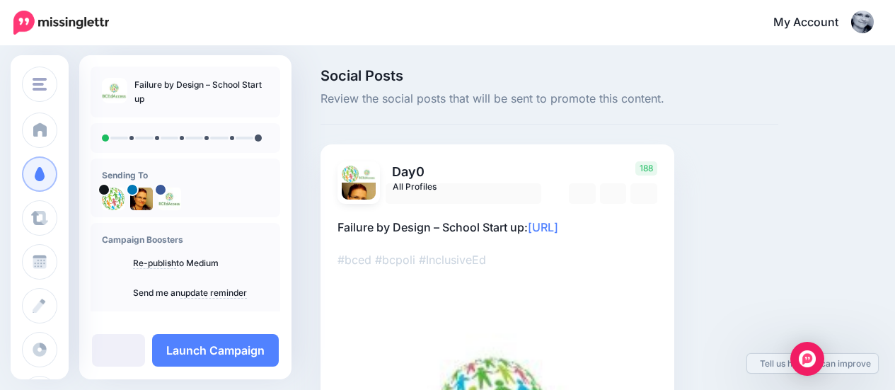  What do you see at coordinates (61, 23) in the screenshot?
I see `img: Missinglettr` at bounding box center [61, 23].